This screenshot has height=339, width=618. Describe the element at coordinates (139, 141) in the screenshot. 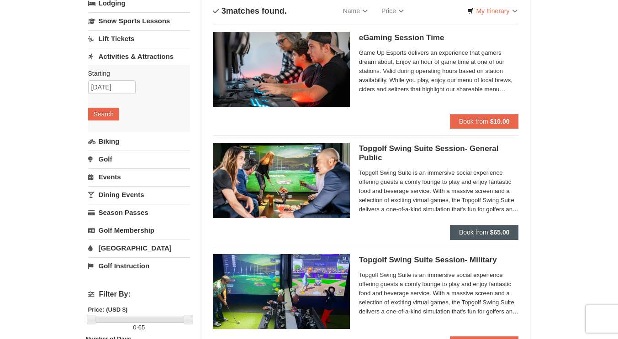

I see `a: Biking` at that location.